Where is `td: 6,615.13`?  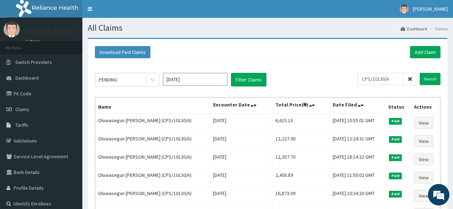
td: 6,615.13 is located at coordinates (301, 123).